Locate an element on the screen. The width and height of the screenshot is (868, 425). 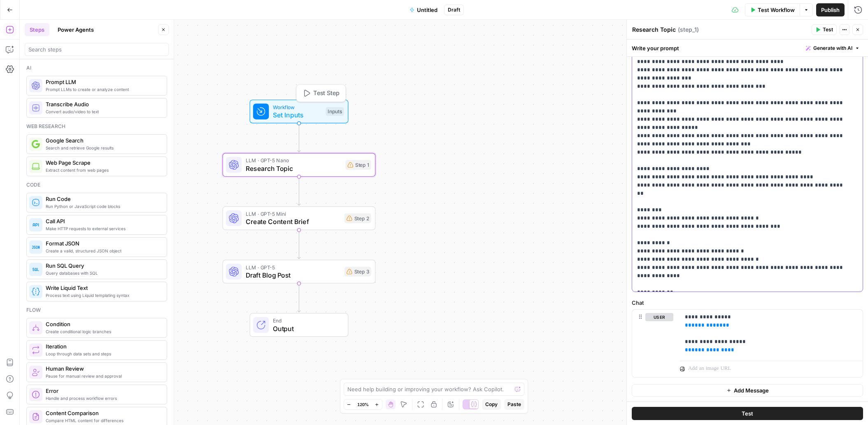
span: LLM · GPT-5 is located at coordinates (293, 266).